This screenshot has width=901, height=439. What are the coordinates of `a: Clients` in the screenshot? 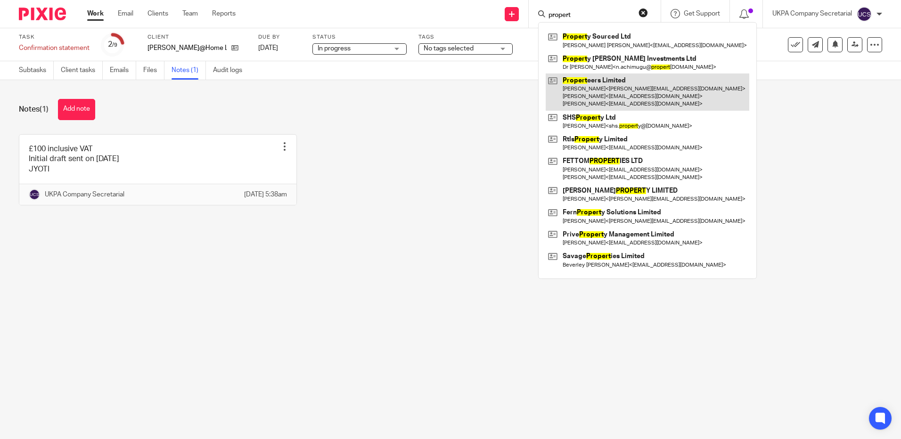 It's located at (158, 14).